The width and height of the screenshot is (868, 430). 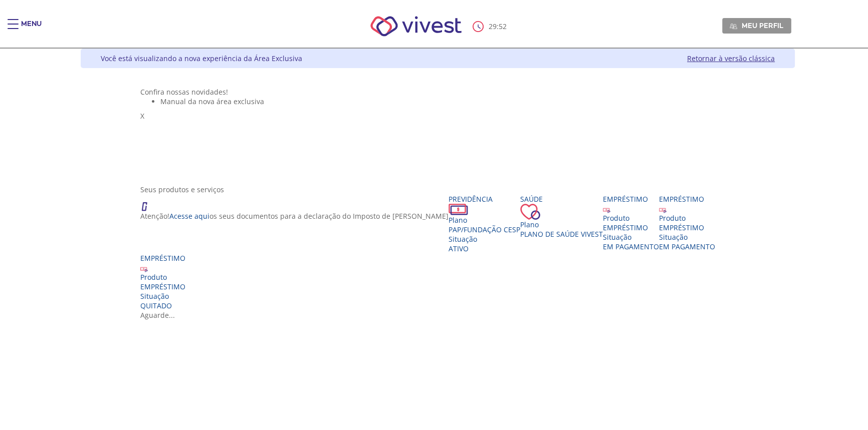 What do you see at coordinates (212, 101) in the screenshot?
I see `span: Manual da nova área exclusiva` at bounding box center [212, 101].